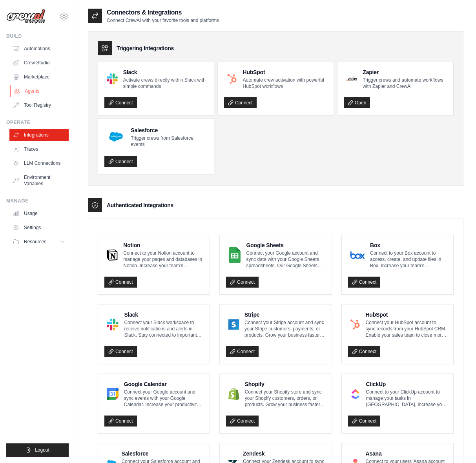  Describe the element at coordinates (113, 394) in the screenshot. I see `img: Google Calendar Logo` at that location.